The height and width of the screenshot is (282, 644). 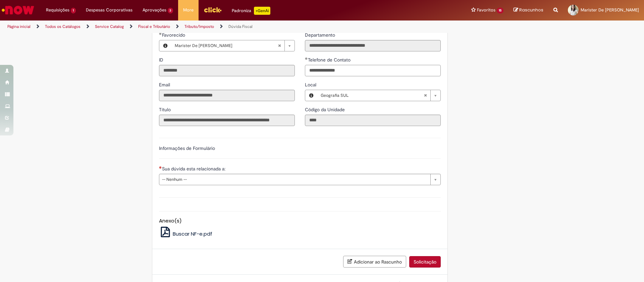 I want to click on p: +GenAi, so click(x=262, y=11).